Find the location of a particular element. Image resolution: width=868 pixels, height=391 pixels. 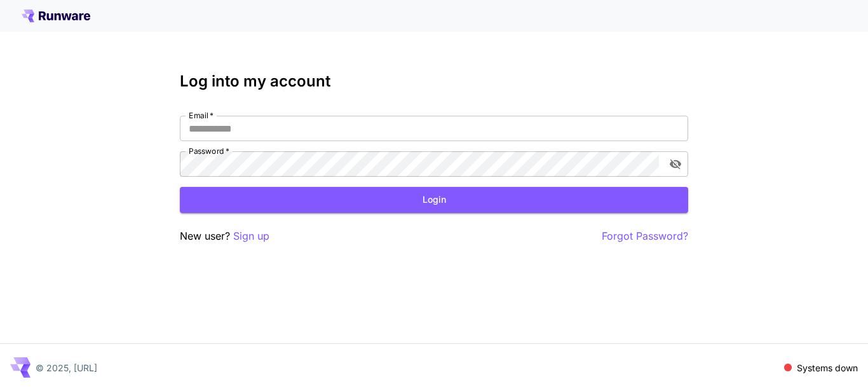

button: toggle password visibility is located at coordinates (676, 164).